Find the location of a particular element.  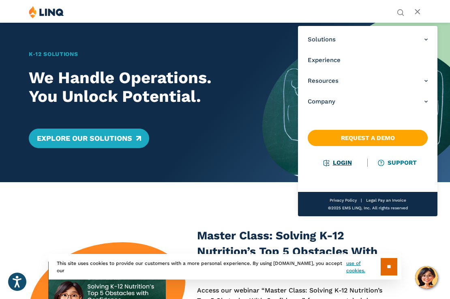

h1: K‑12 Solutions is located at coordinates (136, 54).